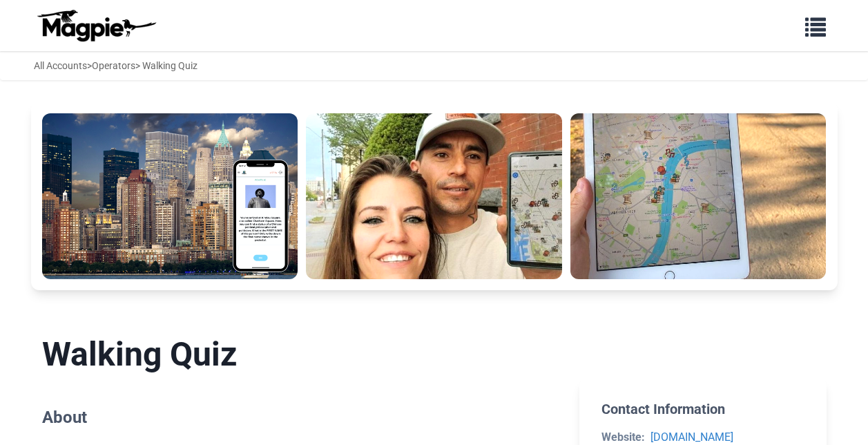 This screenshot has width=868, height=445. What do you see at coordinates (60, 65) in the screenshot?
I see `a: All Accounts` at bounding box center [60, 65].